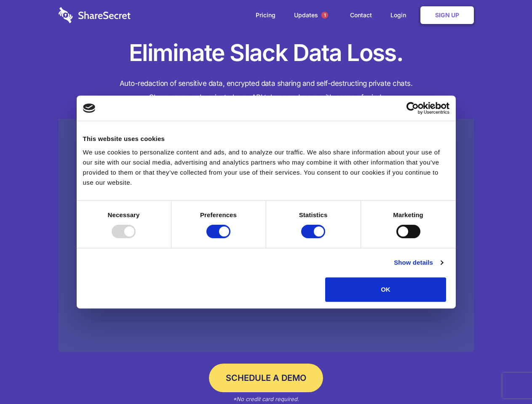  What do you see at coordinates (325, 15) in the screenshot?
I see `span: 1` at bounding box center [325, 15].